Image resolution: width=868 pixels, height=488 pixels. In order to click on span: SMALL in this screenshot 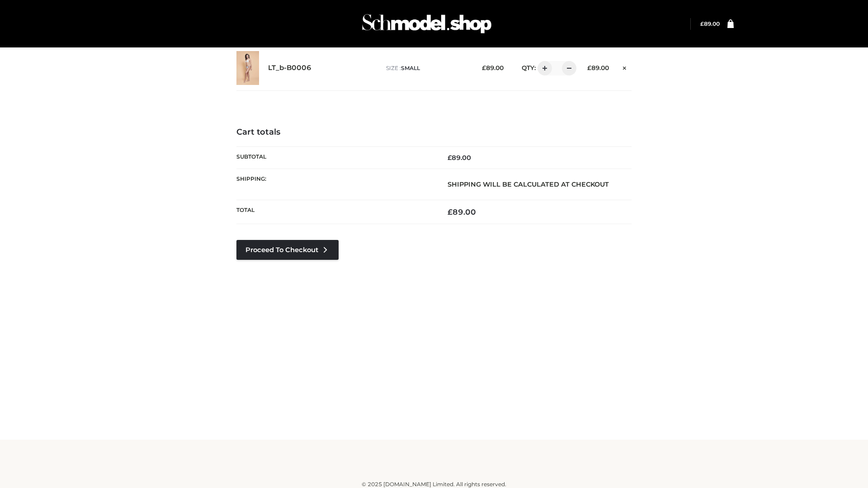, I will do `click(411, 68)`.